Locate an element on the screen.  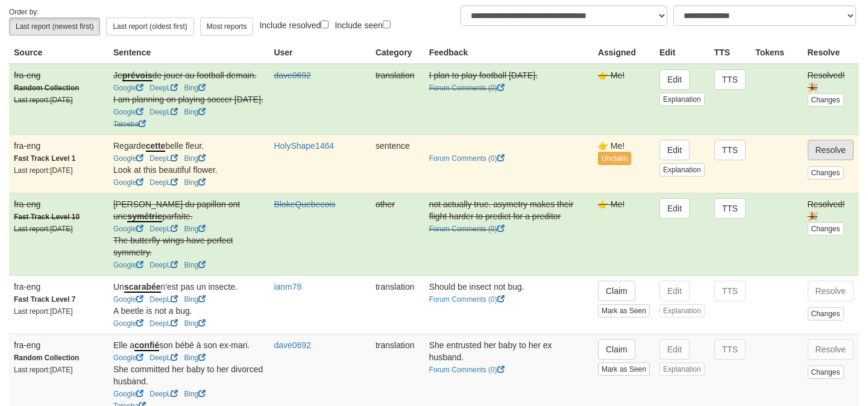
th: Category is located at coordinates (397, 52).